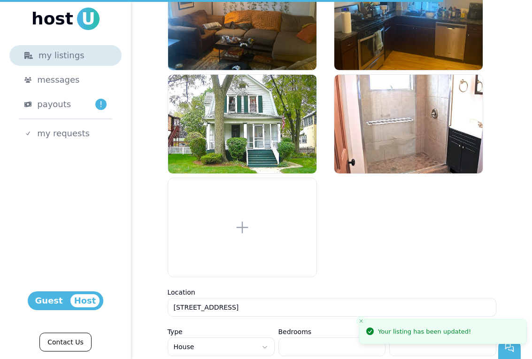 The height and width of the screenshot is (359, 532). Describe the element at coordinates (85, 301) in the screenshot. I see `span: Host` at that location.